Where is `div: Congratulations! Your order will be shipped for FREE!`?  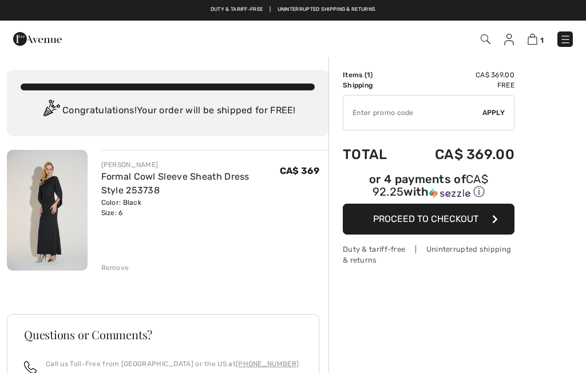
div: Congratulations! Your order will be shipped for FREE! is located at coordinates (168, 111).